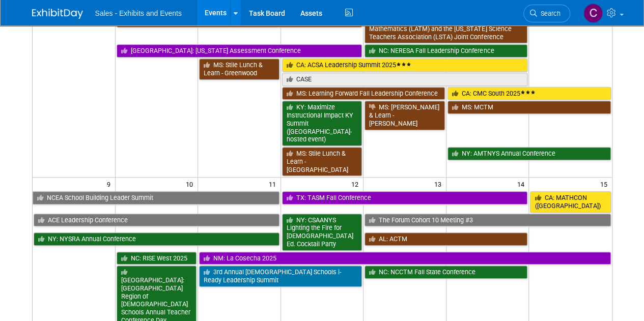  What do you see at coordinates (405, 198) in the screenshot?
I see `a: TX: TASM Fall Conference` at bounding box center [405, 198].